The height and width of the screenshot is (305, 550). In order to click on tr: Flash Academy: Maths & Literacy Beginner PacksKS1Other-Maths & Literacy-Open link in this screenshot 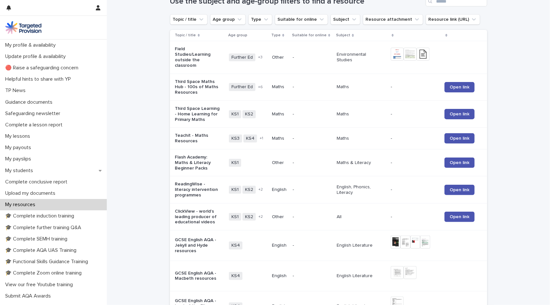, I will do `click(328, 162)`.